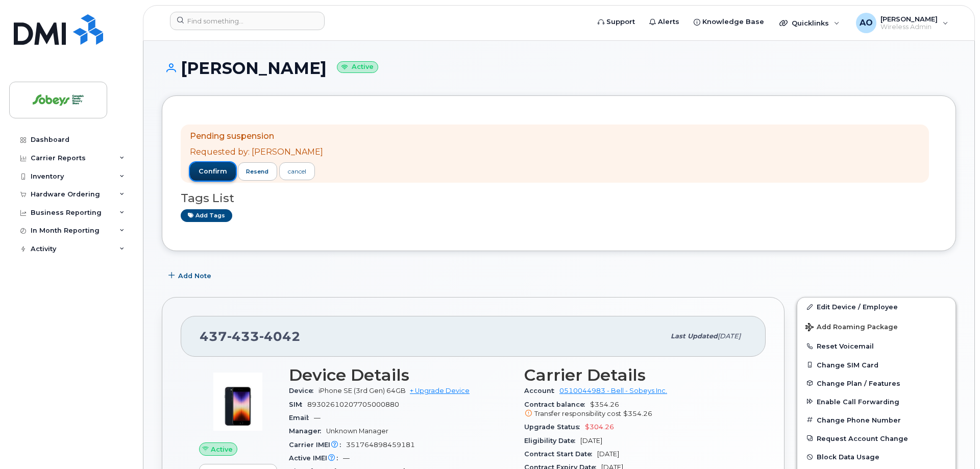 Image resolution: width=980 pixels, height=469 pixels. I want to click on span: Active IMEI, so click(316, 457).